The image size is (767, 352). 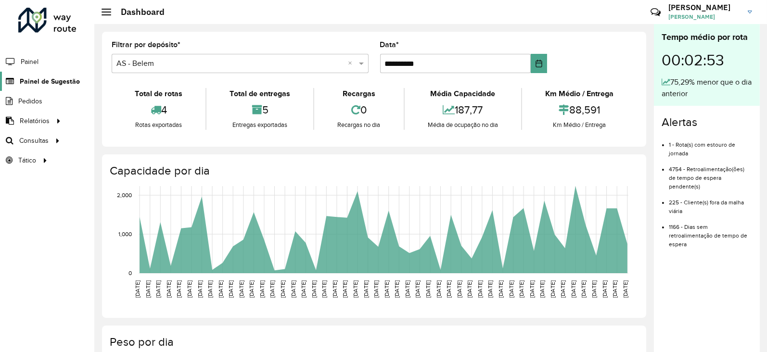 I want to click on li: 225 - Cliente(s) fora da malha viária, so click(x=710, y=203).